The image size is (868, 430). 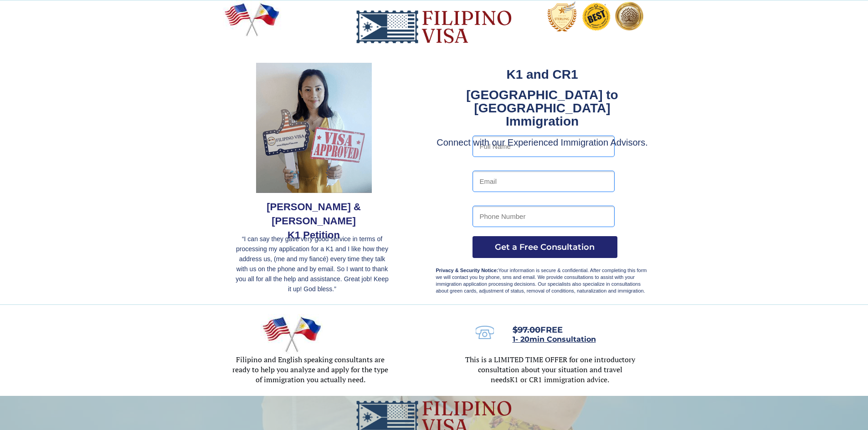 I want to click on strong: Privacy & Security Notice:, so click(x=467, y=271).